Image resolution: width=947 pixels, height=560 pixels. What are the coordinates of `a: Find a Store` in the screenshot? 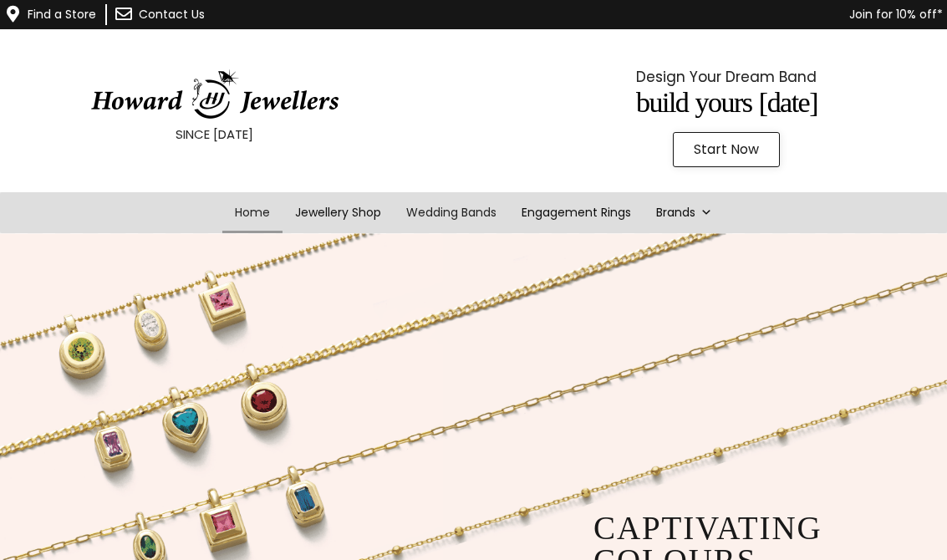 It's located at (62, 14).